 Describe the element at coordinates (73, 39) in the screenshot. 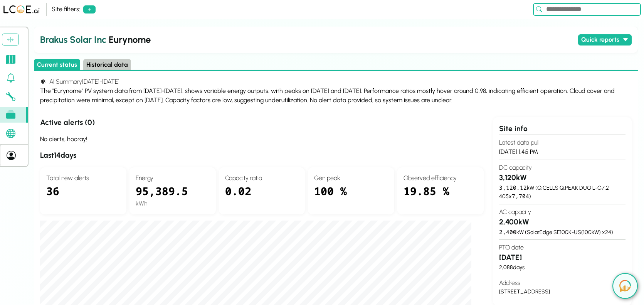

I see `span: Brakus Solar Inc` at that location.